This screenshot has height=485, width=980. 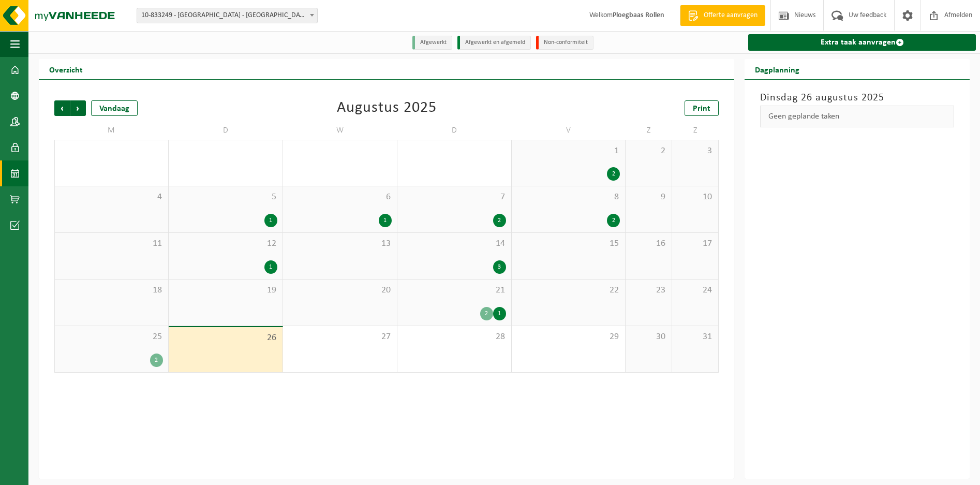 I want to click on span: 19, so click(x=225, y=291).